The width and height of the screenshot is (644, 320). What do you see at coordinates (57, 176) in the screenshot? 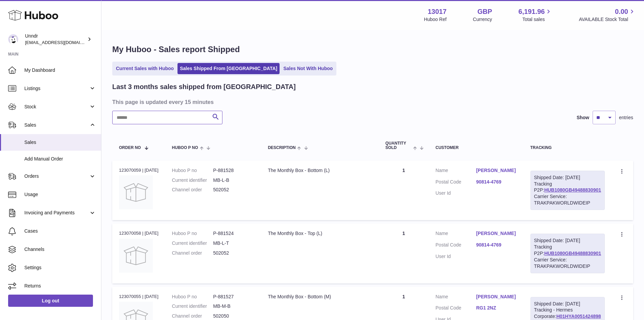
I see `span: Orders` at bounding box center [57, 176].